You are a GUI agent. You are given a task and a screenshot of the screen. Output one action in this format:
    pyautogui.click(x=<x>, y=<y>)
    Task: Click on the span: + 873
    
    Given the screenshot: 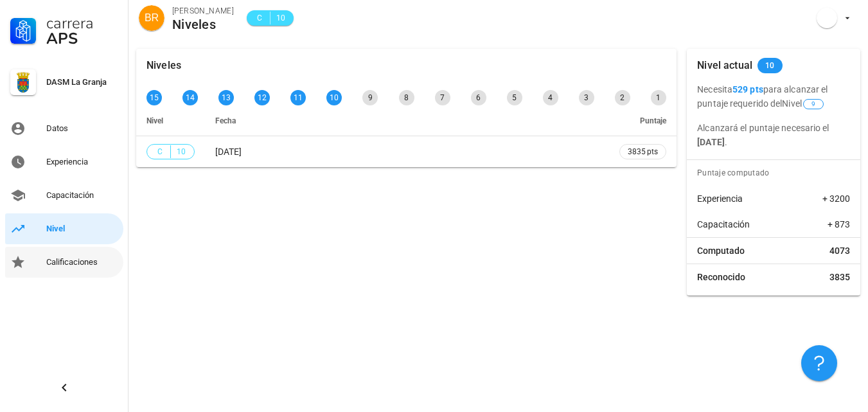 What is the action you would take?
    pyautogui.click(x=839, y=224)
    